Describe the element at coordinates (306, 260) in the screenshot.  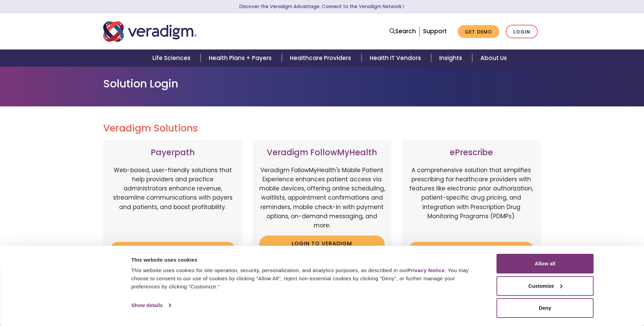
I see `div: This website uses cookies` at that location.